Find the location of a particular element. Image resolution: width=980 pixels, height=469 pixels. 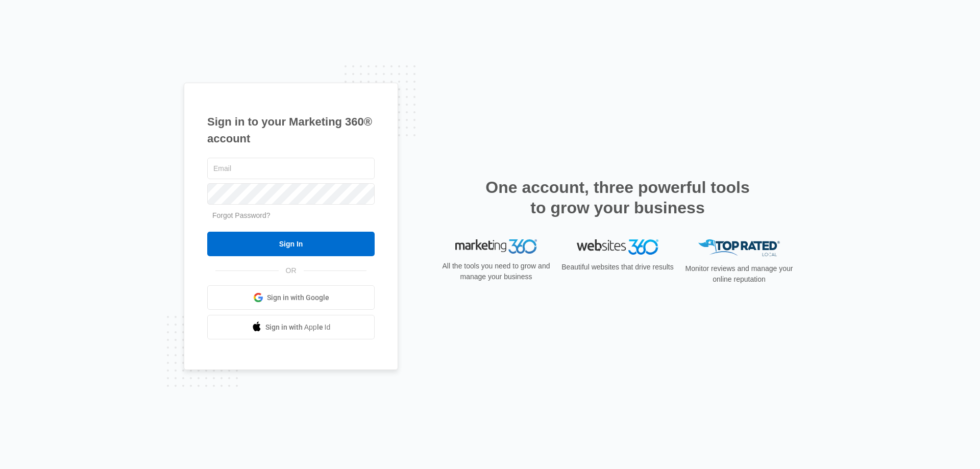

img: Top Rated Local is located at coordinates (739, 248).